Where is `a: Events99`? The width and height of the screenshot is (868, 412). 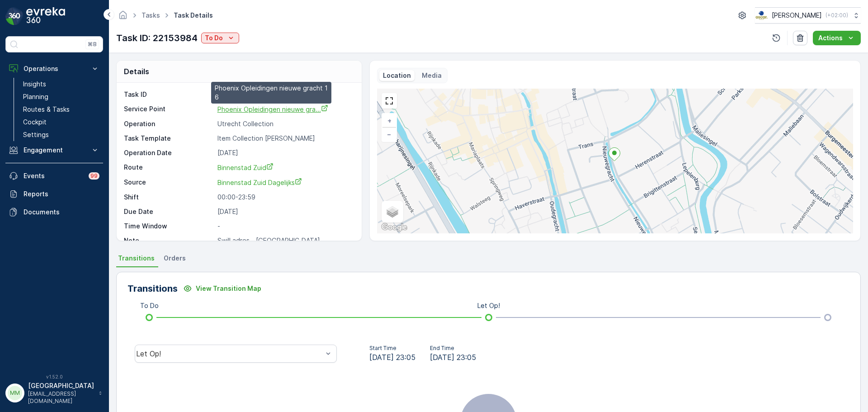
a: Events99 is located at coordinates (54, 176).